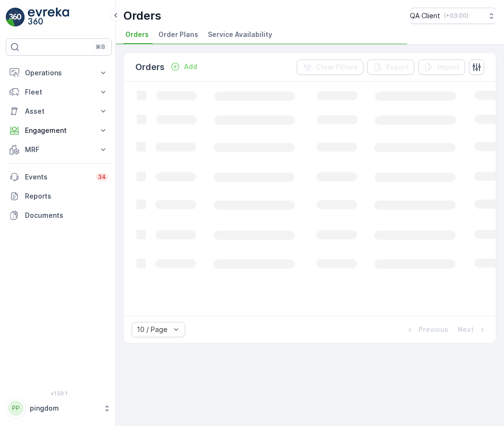 Image resolution: width=504 pixels, height=426 pixels. Describe the element at coordinates (64, 408) in the screenshot. I see `p: pingdom` at that location.